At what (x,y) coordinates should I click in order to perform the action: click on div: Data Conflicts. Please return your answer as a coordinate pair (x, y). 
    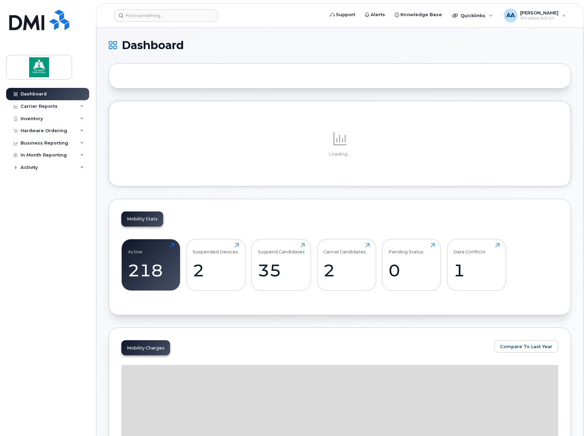
    Looking at the image, I should click on (470, 248).